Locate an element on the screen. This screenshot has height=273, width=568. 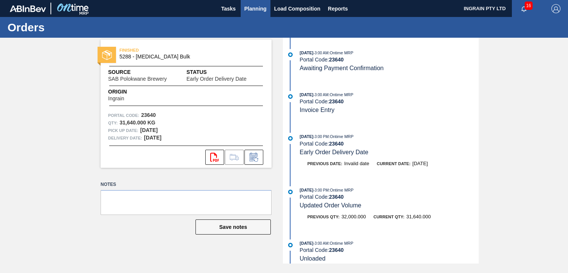
span: SAB Polokwane Brewery is located at coordinates (137, 79).